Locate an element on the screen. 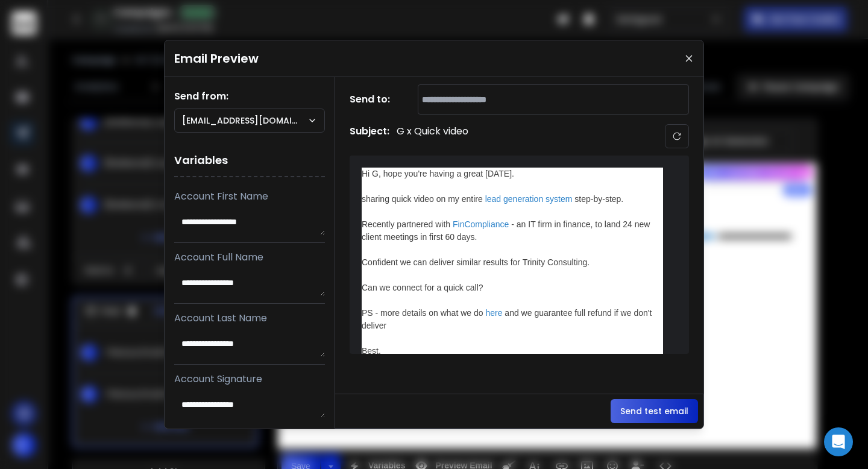 The height and width of the screenshot is (469, 868). h1: Subject: is located at coordinates (369, 136).